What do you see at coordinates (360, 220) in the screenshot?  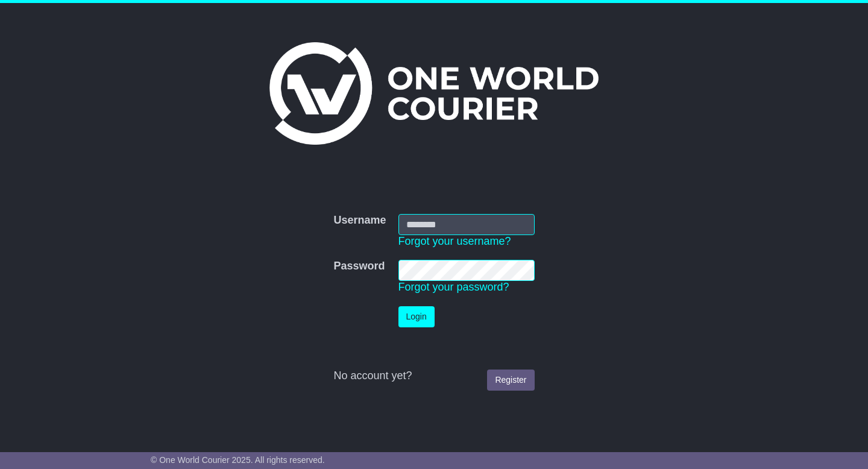 I see `label: Username` at bounding box center [360, 220].